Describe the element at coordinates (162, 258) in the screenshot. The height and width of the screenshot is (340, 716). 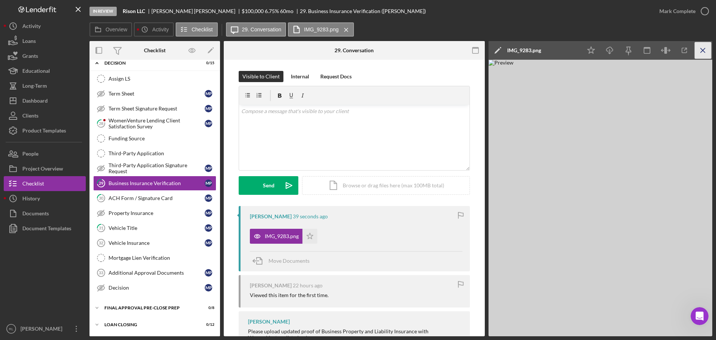
I see `div: Mortgage Lien Verification` at that location.